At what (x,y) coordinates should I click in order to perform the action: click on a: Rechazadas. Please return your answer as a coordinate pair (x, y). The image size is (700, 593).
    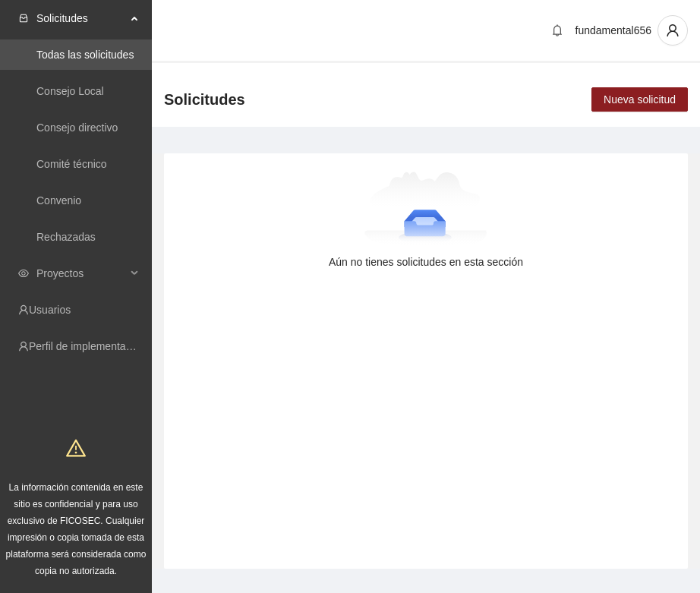
    Looking at the image, I should click on (66, 237).